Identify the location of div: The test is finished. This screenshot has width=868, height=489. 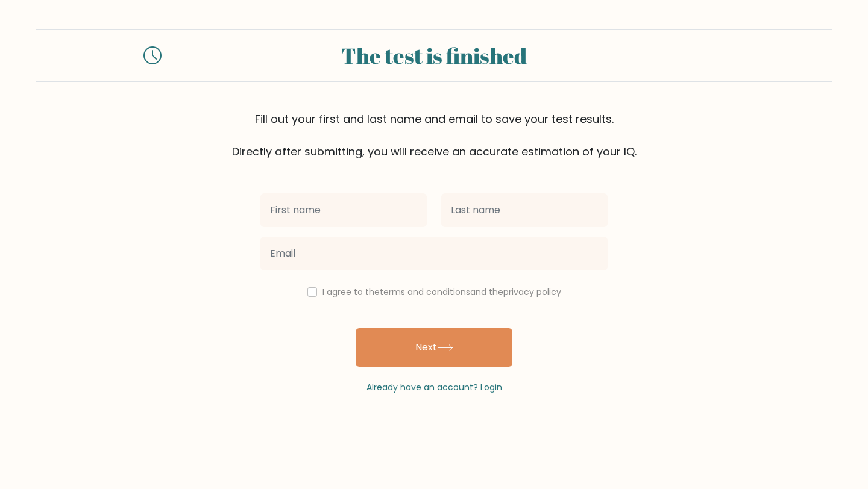
(434, 55).